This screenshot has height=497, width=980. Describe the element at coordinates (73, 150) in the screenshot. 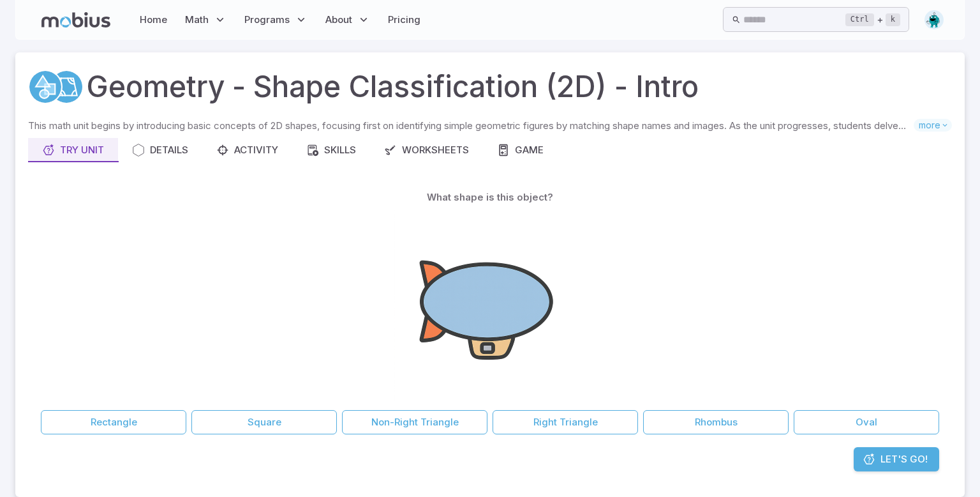

I see `div: Try Unit` at that location.